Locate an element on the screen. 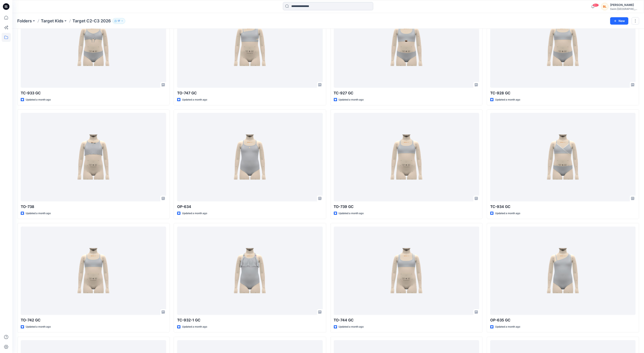  p: TO-742 GC is located at coordinates (93, 321).